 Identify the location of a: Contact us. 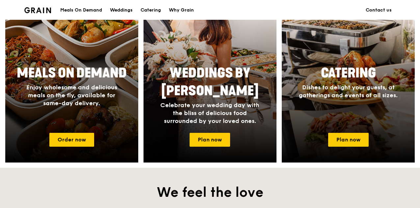
(378, 10).